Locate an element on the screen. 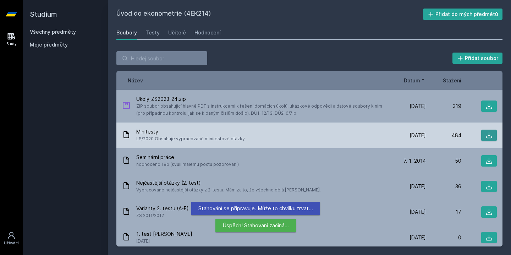 Image resolution: width=511 pixels, height=255 pixels. button: Datum is located at coordinates (414, 80).